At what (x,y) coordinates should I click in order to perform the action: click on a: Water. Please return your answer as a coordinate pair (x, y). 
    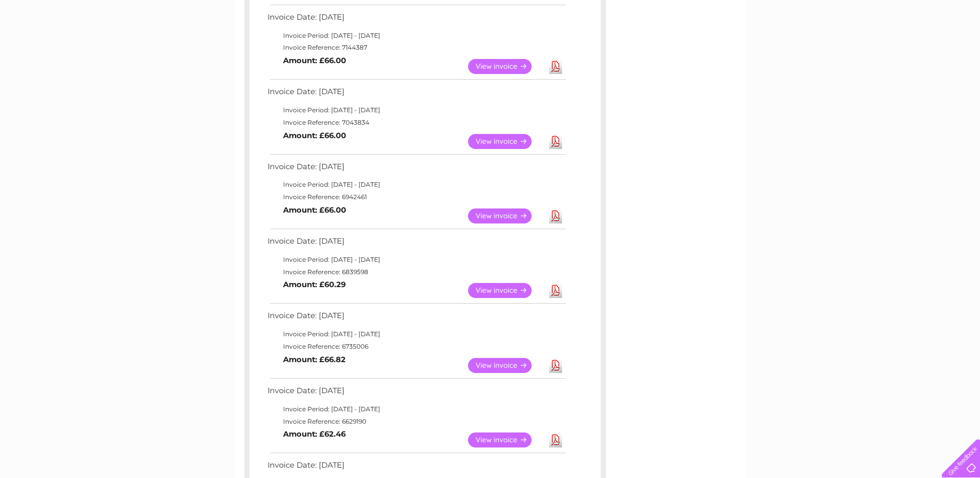
    Looking at the image, I should click on (808, 48).